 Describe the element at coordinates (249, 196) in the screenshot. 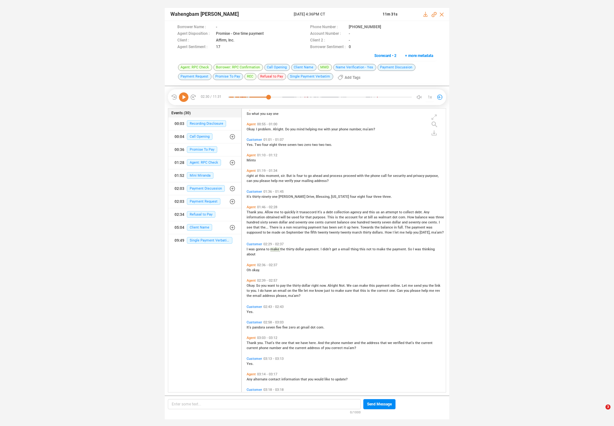

I see `span: It's` at that location.